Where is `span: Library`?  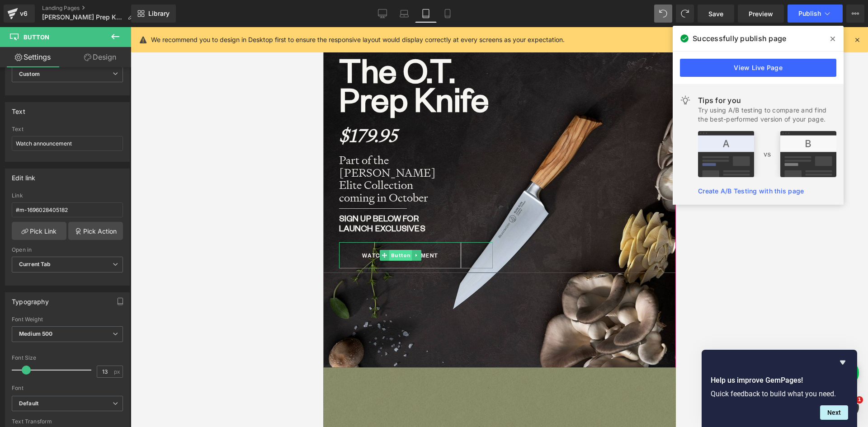 span: Library is located at coordinates (159, 14).